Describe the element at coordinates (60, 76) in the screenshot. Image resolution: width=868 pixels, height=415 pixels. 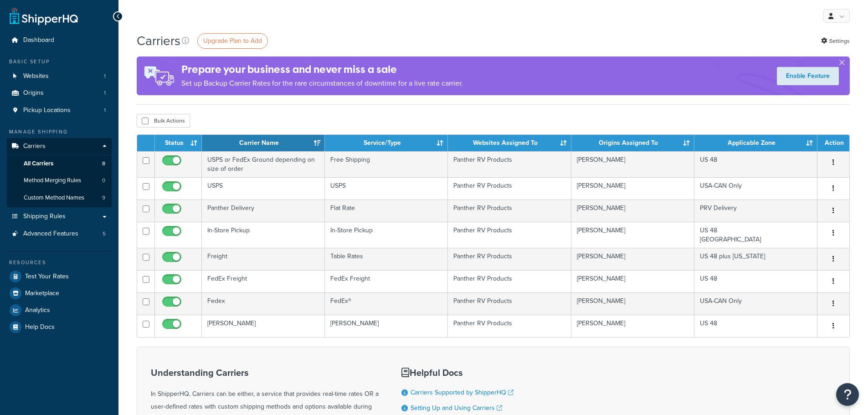
I see `li: Websites` at that location.